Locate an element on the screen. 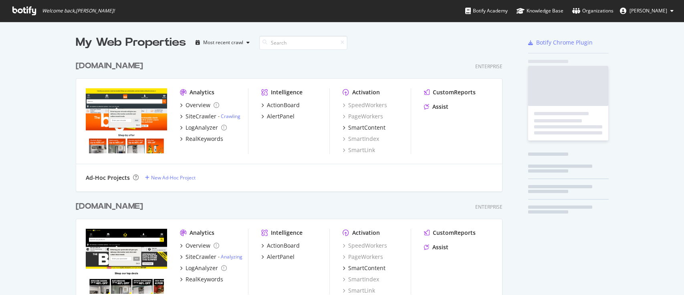  a: Analyzing is located at coordinates (232, 256).